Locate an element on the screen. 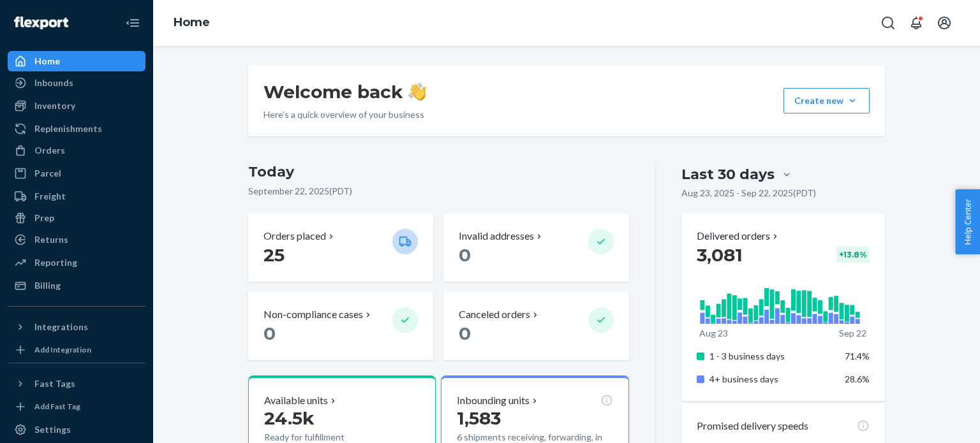 The width and height of the screenshot is (980, 443). ol: breadcrumbs is located at coordinates (192, 23).